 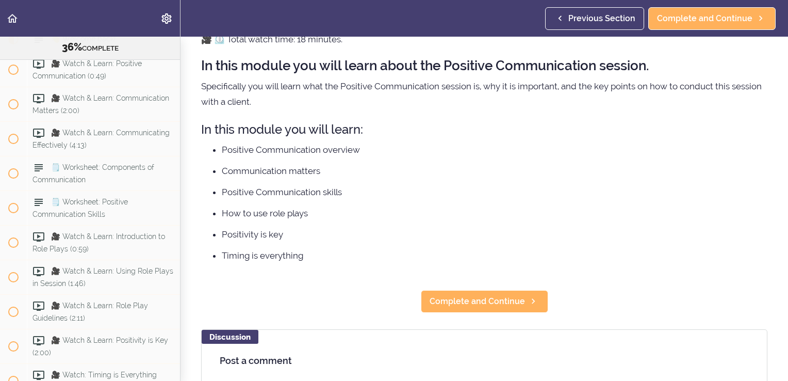 I want to click on h3: In this module you will learn:, so click(x=484, y=129).